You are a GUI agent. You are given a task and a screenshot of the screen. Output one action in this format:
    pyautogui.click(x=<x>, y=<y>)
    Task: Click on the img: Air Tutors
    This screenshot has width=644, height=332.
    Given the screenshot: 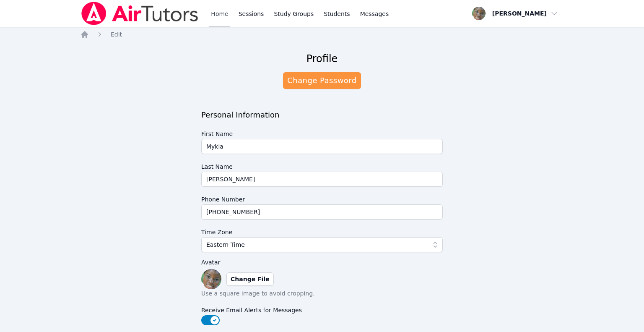 What is the action you would take?
    pyautogui.click(x=139, y=13)
    